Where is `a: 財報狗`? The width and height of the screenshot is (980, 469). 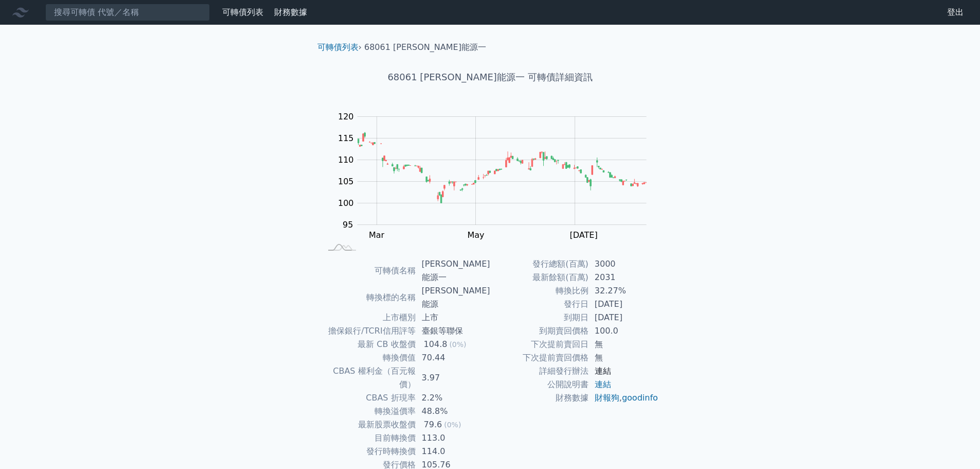 a: 財報狗 is located at coordinates (607, 397).